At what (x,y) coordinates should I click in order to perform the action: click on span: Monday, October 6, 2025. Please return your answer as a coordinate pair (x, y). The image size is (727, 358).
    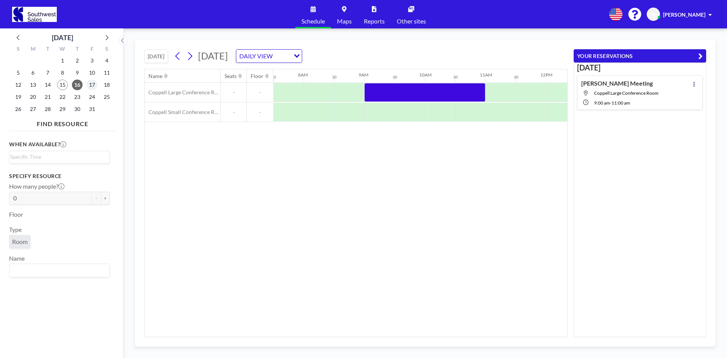
    Looking at the image, I should click on (33, 73).